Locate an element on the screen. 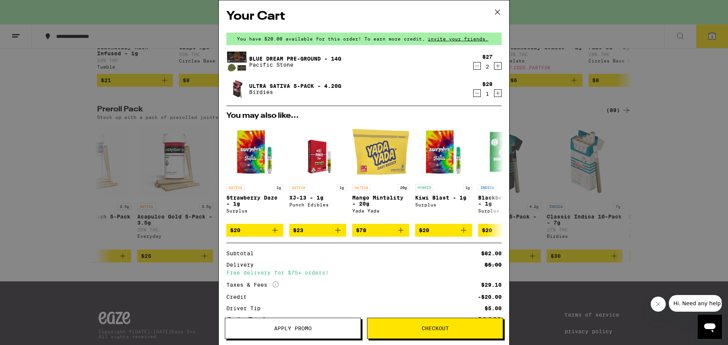  p: Pacific Stone is located at coordinates (295, 65).